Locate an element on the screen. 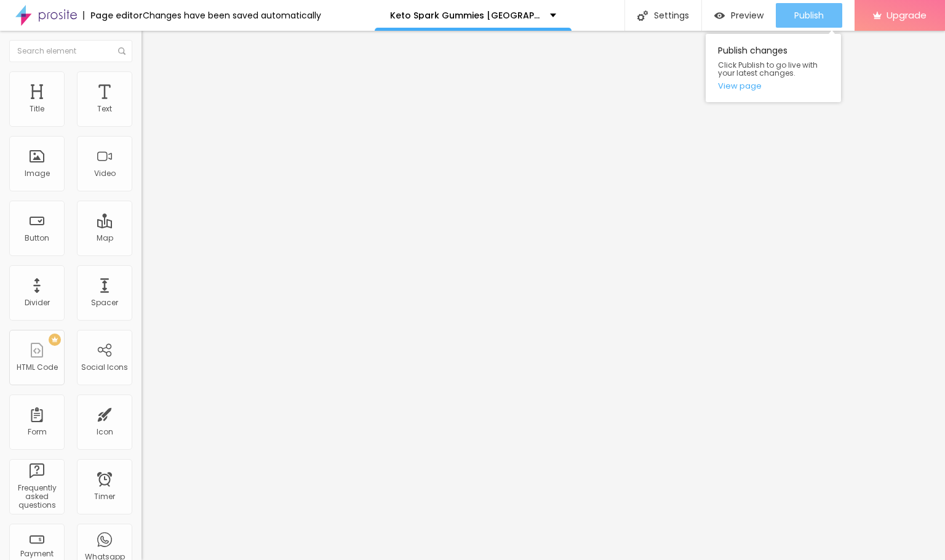 The image size is (945, 560). div: Page editor is located at coordinates (113, 16).